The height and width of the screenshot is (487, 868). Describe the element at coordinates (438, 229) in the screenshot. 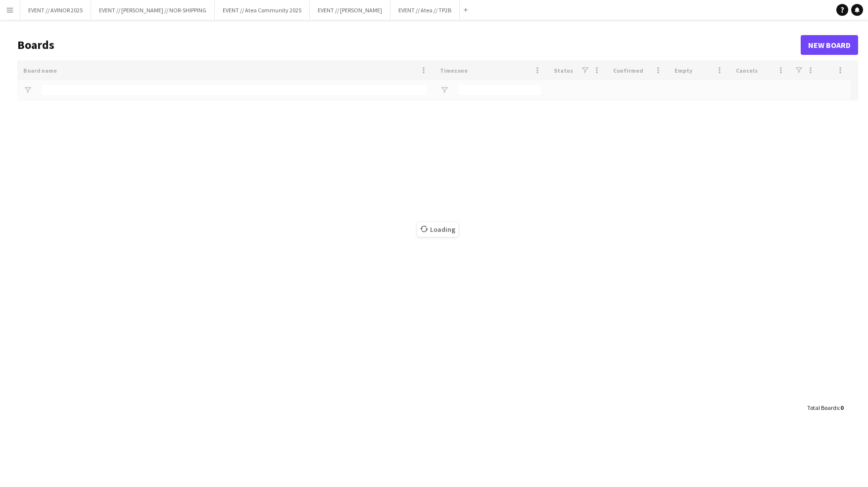

I see `span: Loading` at that location.